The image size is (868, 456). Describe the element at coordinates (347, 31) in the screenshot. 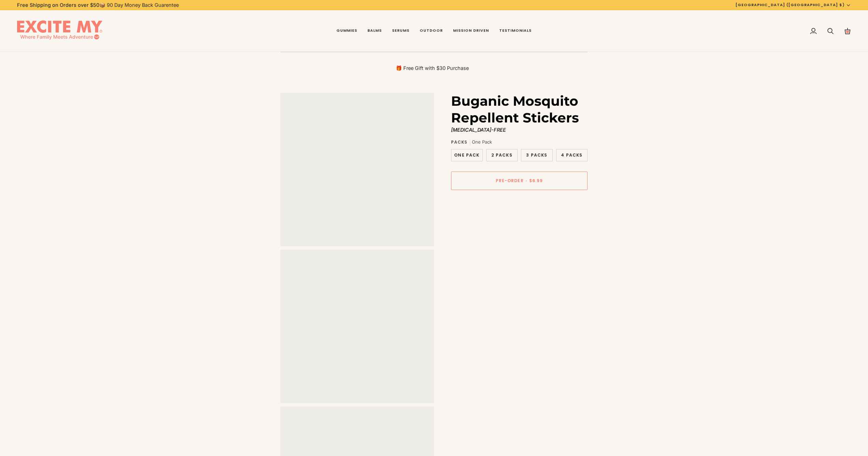

I see `span: Gummies` at that location.